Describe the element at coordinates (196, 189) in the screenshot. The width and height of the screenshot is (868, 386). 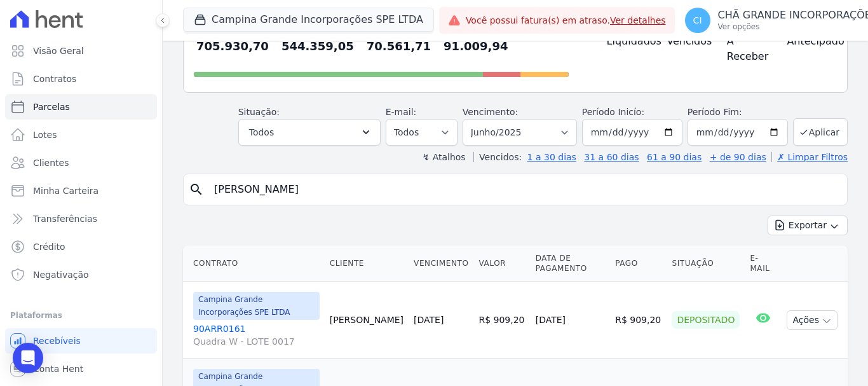
I see `i: search` at that location.